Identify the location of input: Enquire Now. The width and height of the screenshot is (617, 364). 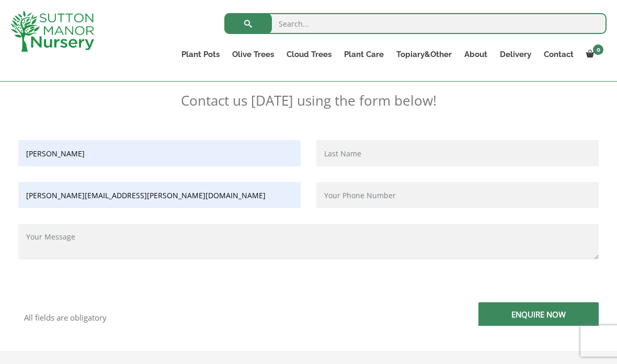
(538, 313).